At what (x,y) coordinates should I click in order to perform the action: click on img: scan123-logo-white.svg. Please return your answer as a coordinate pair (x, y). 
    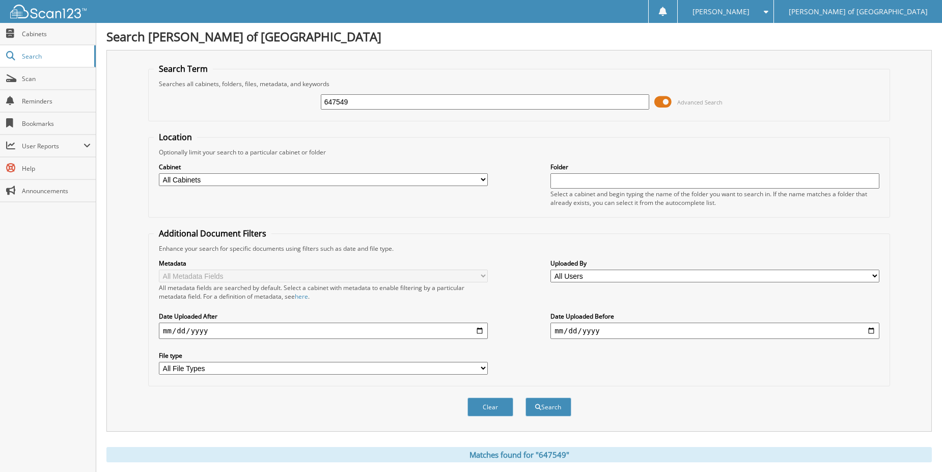
    Looking at the image, I should click on (48, 11).